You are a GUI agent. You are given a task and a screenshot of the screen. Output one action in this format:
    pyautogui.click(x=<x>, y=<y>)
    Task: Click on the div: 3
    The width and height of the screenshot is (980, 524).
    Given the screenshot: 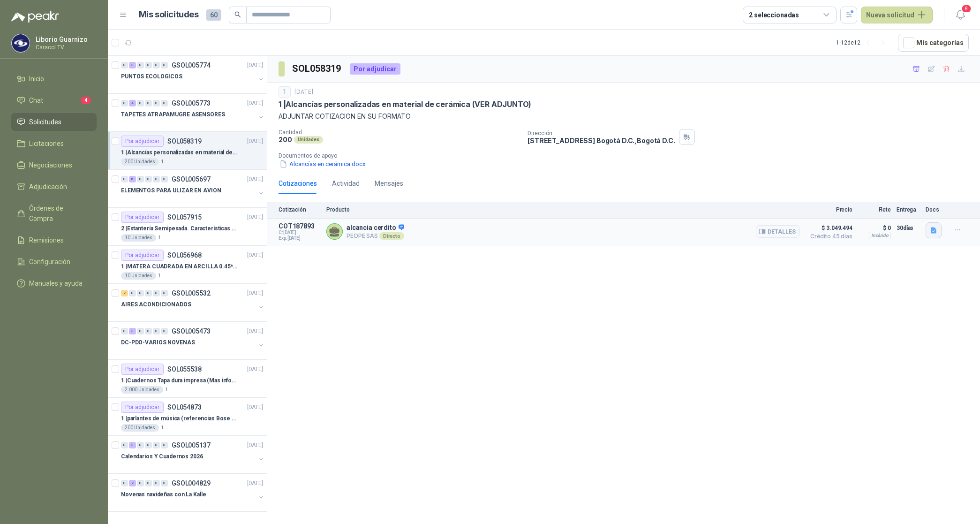 What is the action you would take?
    pyautogui.click(x=132, y=445)
    